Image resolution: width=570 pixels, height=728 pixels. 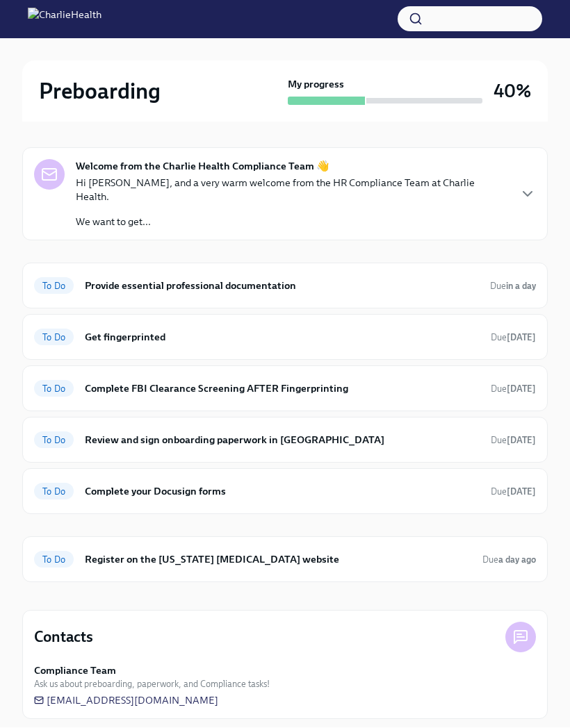 What do you see at coordinates (282, 492) in the screenshot?
I see `h6: Complete your Docusign forms` at bounding box center [282, 492].